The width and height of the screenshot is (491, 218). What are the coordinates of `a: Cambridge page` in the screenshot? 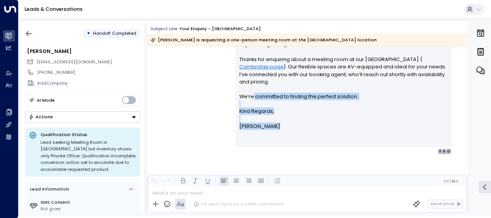 It's located at (261, 66).